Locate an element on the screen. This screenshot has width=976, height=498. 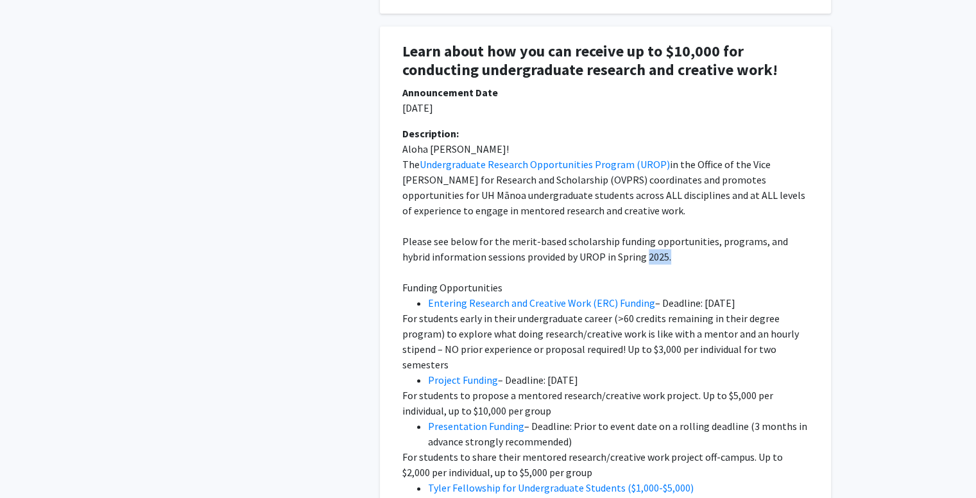
span: – Deadline: Prior to event date on a rolling deadline (3 months in advance strongly recommended) is located at coordinates (618, 434).